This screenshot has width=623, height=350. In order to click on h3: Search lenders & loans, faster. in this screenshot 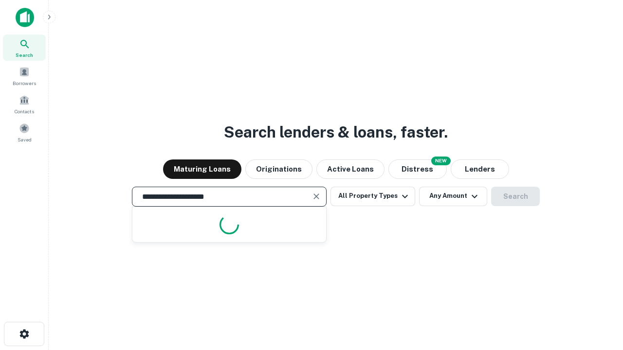, I will do `click(336, 132)`.